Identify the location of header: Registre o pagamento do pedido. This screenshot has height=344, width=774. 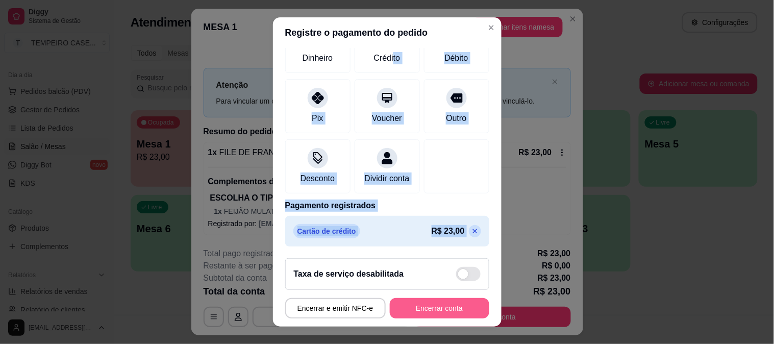
(387, 33).